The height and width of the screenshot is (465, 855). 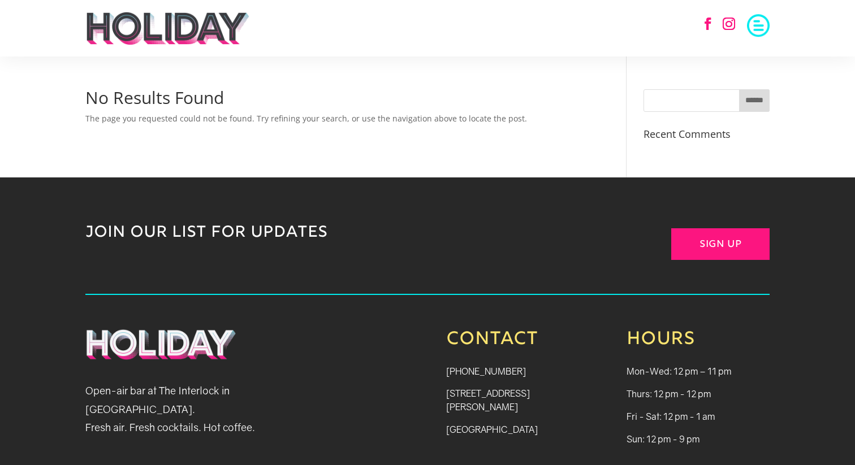 I want to click on p: Fri - Sat: 12 pm - 1 am, so click(x=698, y=421).